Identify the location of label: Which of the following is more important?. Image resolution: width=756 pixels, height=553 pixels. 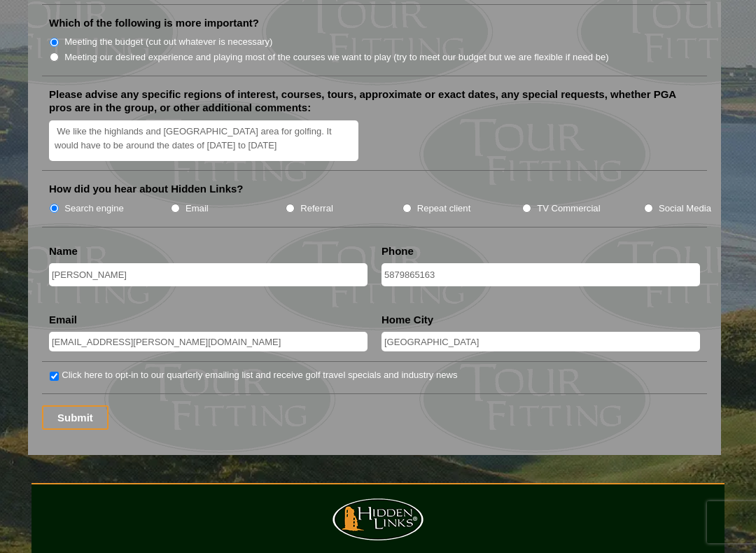
(154, 24).